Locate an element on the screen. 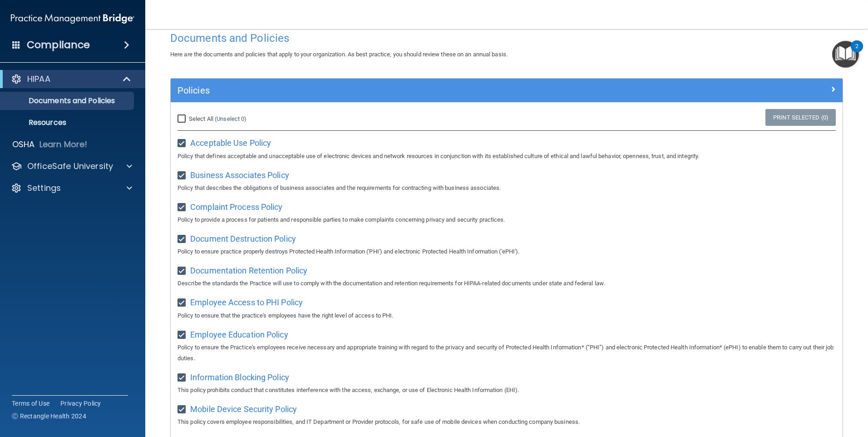 This screenshot has width=868, height=437. input: Select All (Unselect 0) is located at coordinates (183, 119).